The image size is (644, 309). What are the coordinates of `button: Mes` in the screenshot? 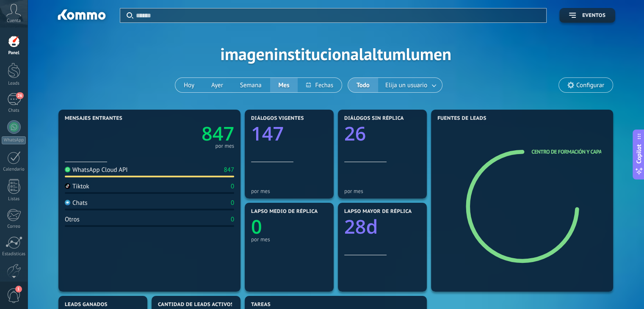 It's located at (284, 85).